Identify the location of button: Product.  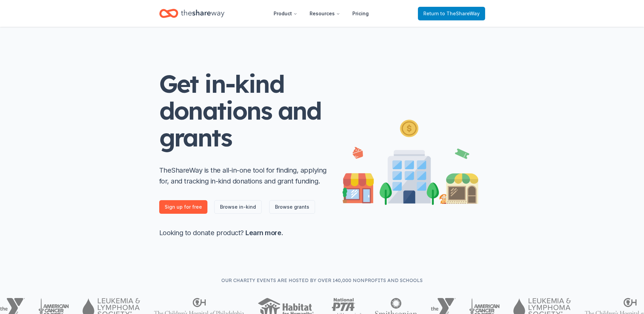
(285, 13).